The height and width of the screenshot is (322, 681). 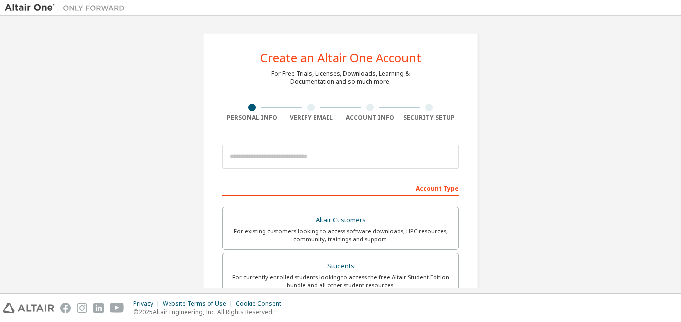 I want to click on div: Account Info, so click(x=370, y=118).